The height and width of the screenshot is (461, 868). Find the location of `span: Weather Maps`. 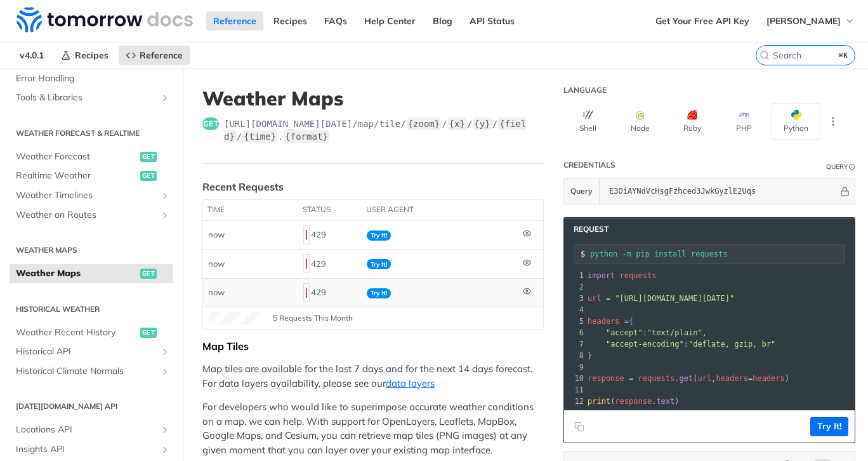

span: Weather Maps is located at coordinates (76, 274).